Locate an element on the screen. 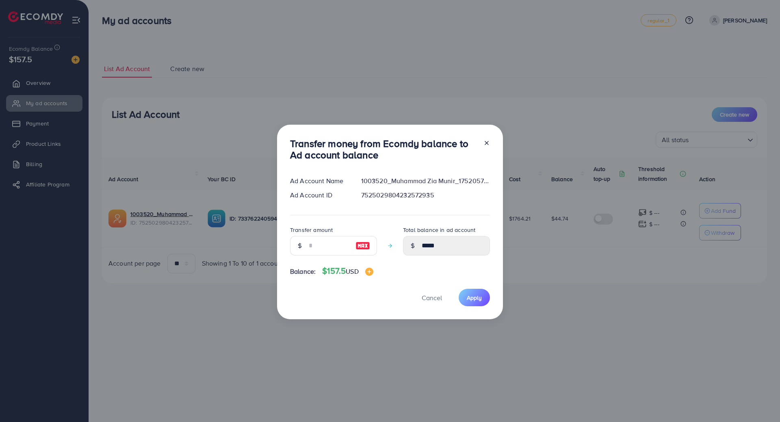 The width and height of the screenshot is (780, 422). label: Total balance in ad account is located at coordinates (439, 230).